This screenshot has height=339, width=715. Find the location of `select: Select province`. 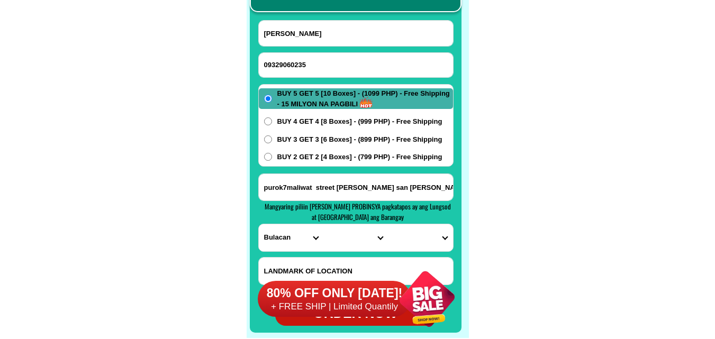

select: Select province is located at coordinates (291, 238).